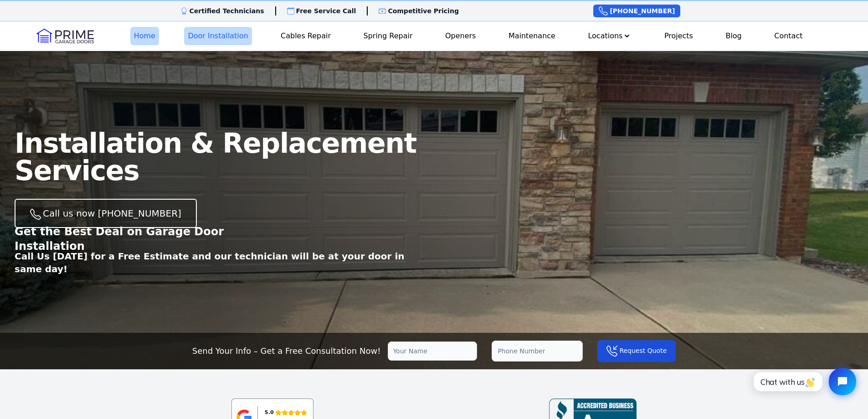 The width and height of the screenshot is (868, 419). I want to click on span: Chat with us, so click(44, 22).